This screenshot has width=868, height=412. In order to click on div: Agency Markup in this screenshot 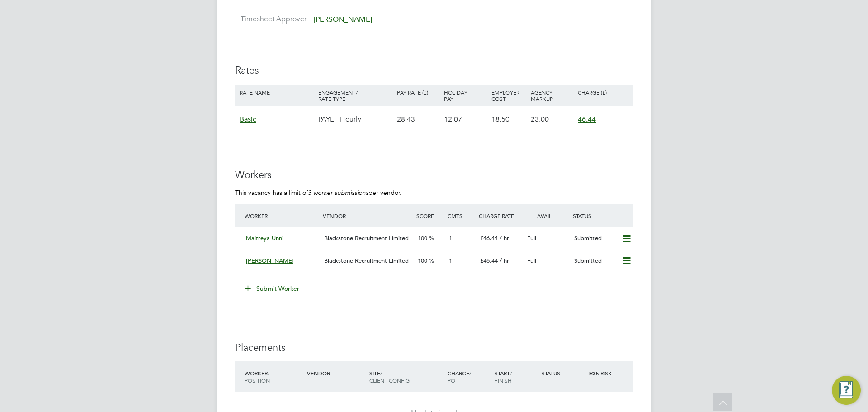, I will do `click(552, 95)`.